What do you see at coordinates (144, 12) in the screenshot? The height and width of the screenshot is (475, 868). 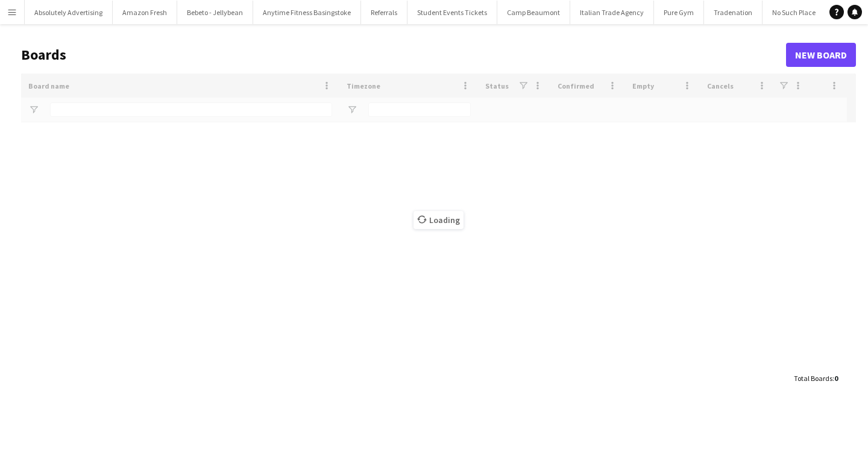 I see `button: Amazon Fresh` at bounding box center [144, 12].